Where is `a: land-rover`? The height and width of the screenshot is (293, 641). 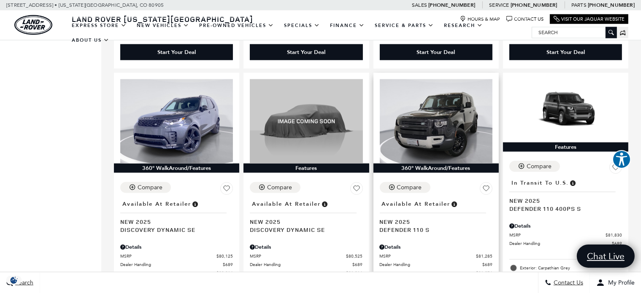
a: land-rover is located at coordinates (33, 25).